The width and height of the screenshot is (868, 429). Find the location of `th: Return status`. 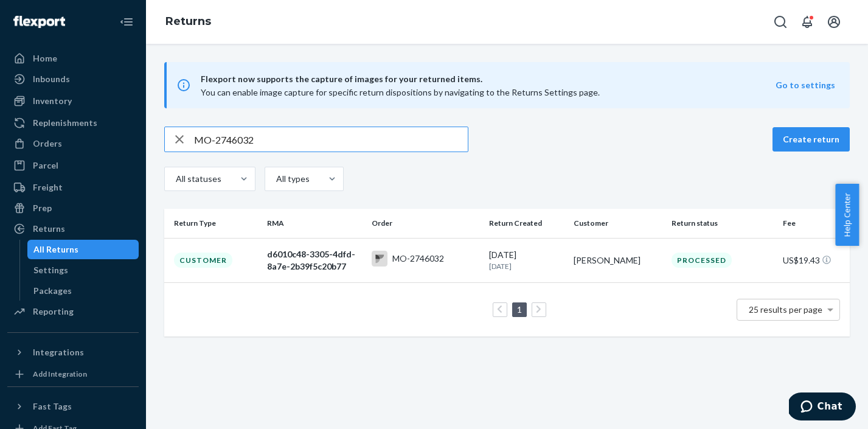

th: Return status is located at coordinates (722, 223).